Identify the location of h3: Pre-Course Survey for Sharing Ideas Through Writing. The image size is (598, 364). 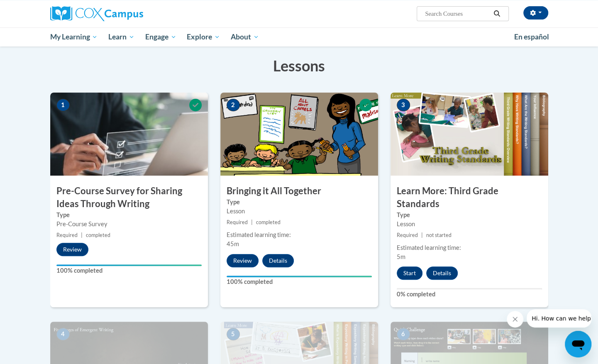
(129, 197).